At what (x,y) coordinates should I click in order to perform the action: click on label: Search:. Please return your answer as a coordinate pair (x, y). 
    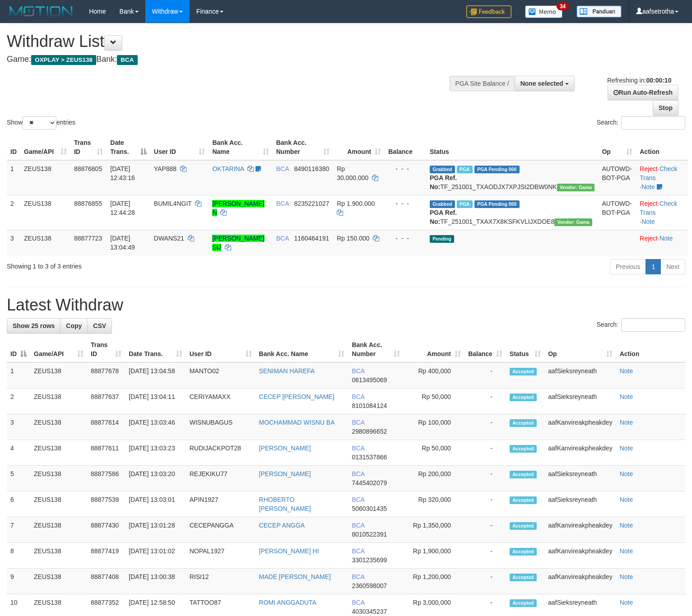
    Looking at the image, I should click on (640, 325).